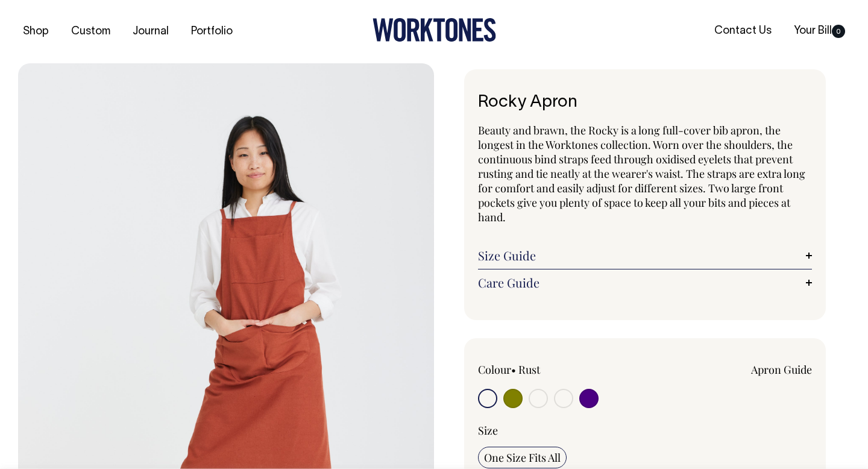 This screenshot has height=469, width=868. Describe the element at coordinates (529, 370) in the screenshot. I see `label: Rust` at that location.